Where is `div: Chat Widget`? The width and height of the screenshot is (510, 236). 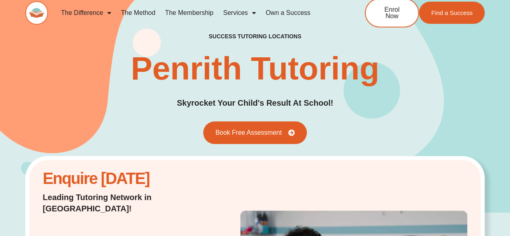
div: Chat Widget is located at coordinates (443, 190).